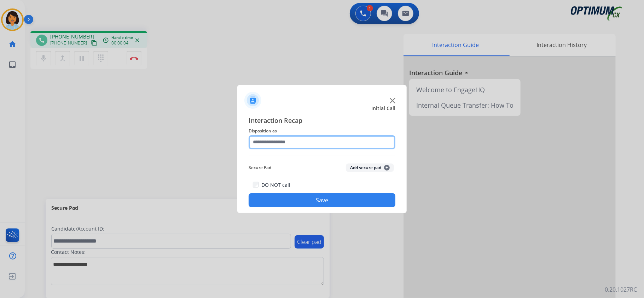 The height and width of the screenshot is (298, 644). I want to click on img: contact-recap-line.svg, so click(322, 155).